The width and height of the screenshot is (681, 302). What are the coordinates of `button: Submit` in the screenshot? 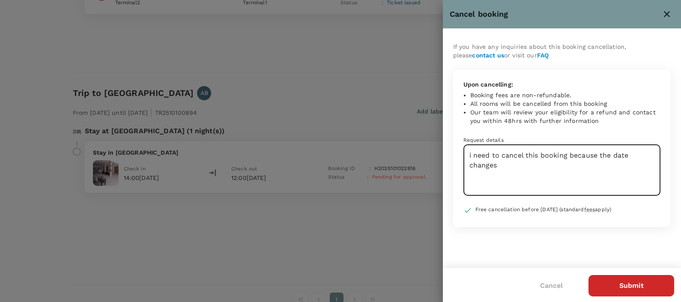 It's located at (631, 286).